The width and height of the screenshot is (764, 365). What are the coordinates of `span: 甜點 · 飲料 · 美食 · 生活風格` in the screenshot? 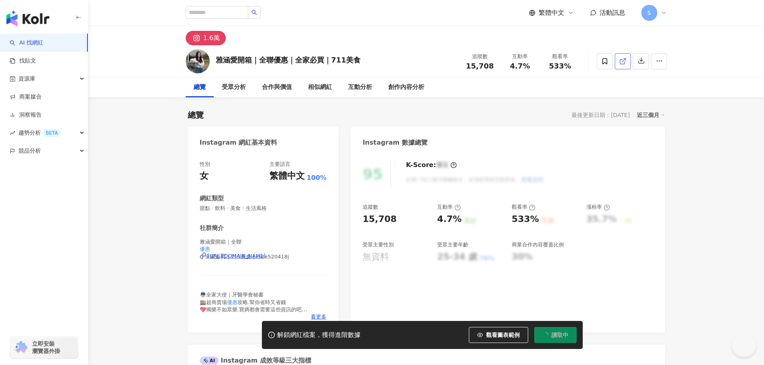 It's located at (263, 208).